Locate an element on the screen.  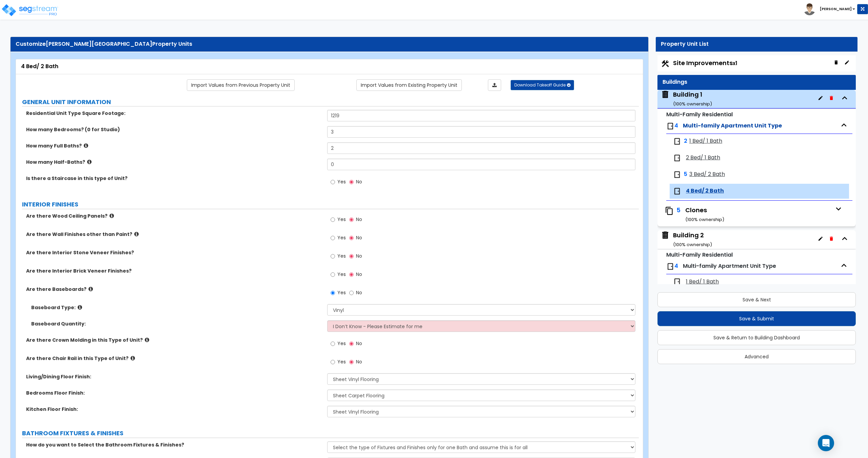
div: Building 1 is located at coordinates (692, 98).